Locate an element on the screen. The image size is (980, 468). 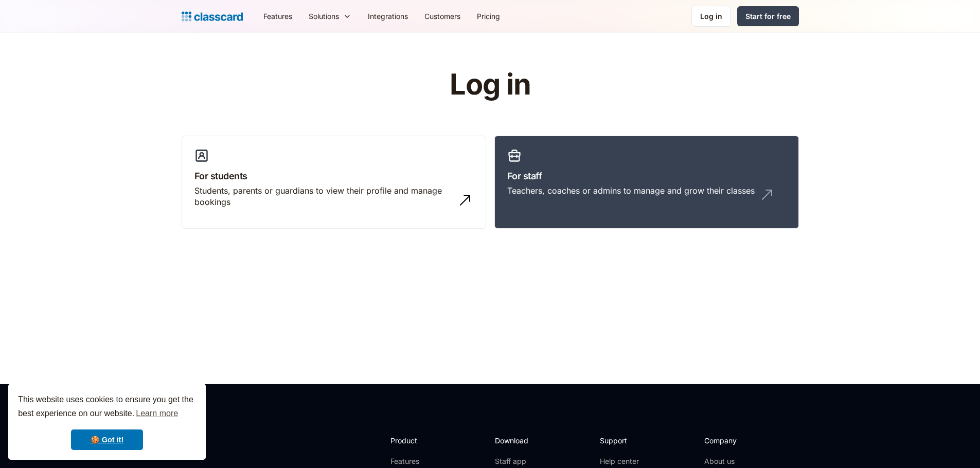
a: learn more about cookies is located at coordinates (157, 413).